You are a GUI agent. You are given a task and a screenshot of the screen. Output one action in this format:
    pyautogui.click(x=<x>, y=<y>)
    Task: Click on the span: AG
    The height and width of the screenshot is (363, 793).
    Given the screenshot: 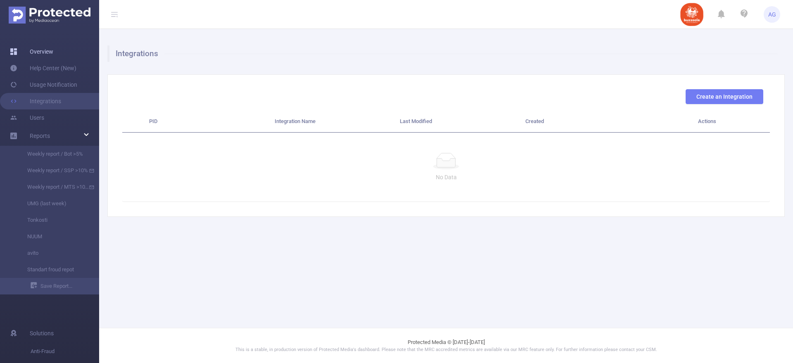 What is the action you would take?
    pyautogui.click(x=772, y=14)
    